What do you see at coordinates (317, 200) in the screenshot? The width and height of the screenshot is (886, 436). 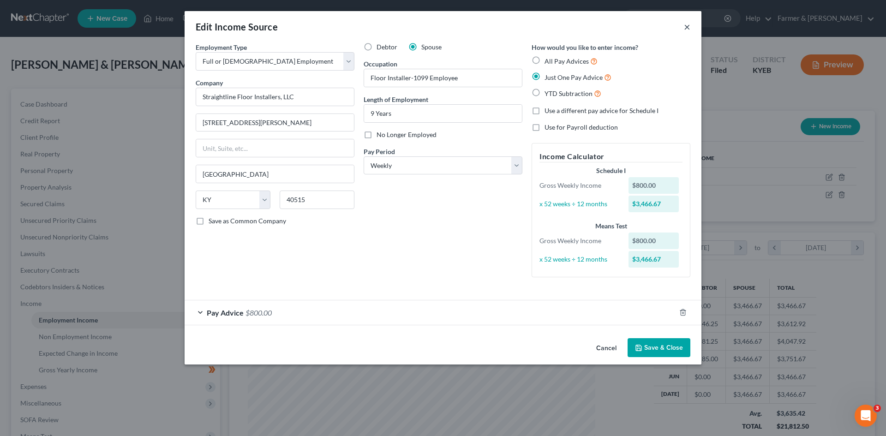 I see `input: Enter zip...` at bounding box center [317, 200].